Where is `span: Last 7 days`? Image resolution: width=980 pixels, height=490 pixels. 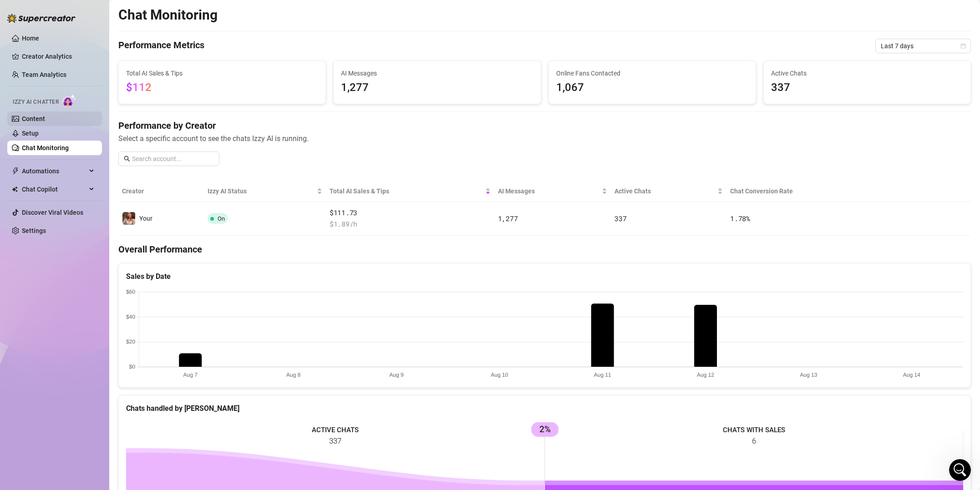 span: Last 7 days is located at coordinates (923, 46).